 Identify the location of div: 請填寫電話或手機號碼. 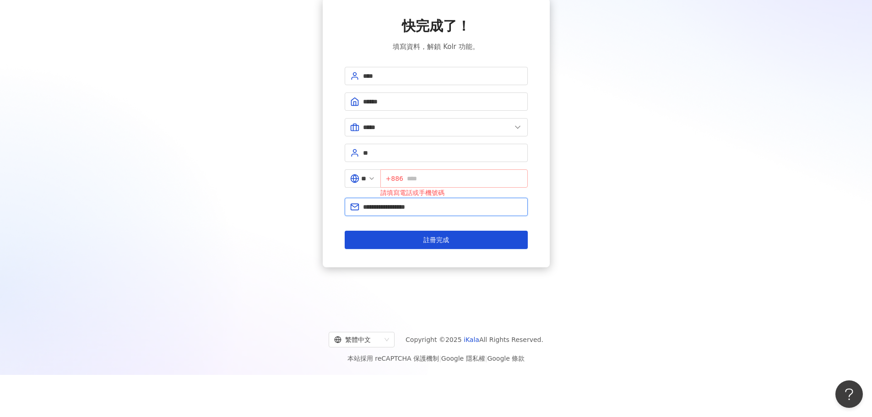
(454, 193).